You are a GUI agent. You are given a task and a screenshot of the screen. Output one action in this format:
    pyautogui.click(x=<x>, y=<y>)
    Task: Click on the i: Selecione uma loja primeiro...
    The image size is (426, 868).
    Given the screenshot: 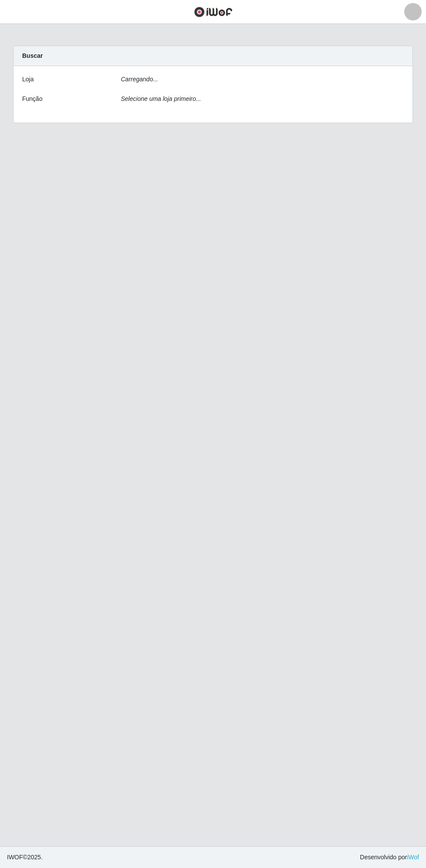 What is the action you would take?
    pyautogui.click(x=161, y=99)
    